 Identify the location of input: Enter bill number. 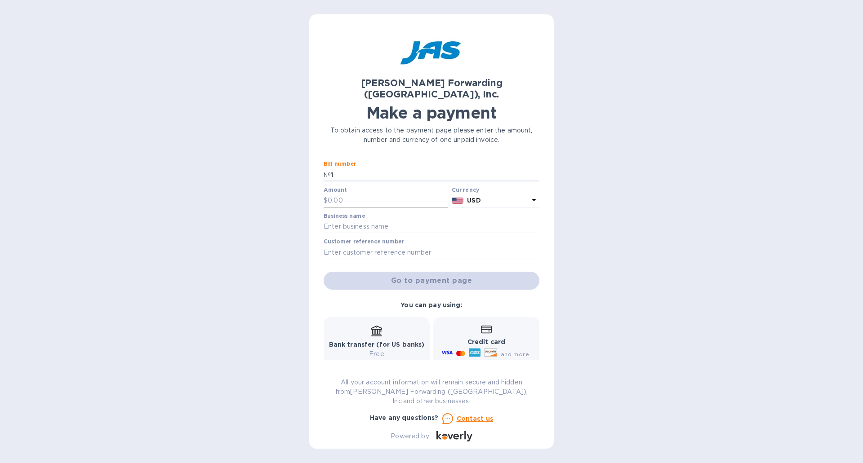
(435, 175).